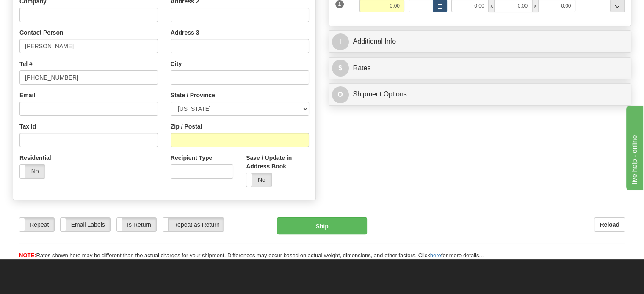 The height and width of the screenshot is (294, 644). What do you see at coordinates (28, 255) in the screenshot?
I see `span: NOTE:` at bounding box center [28, 255].